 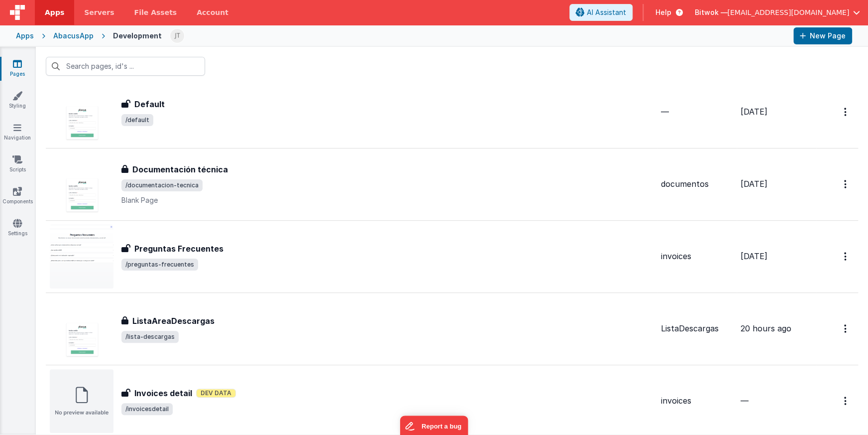 I want to click on div: AbacusApp, so click(x=73, y=36).